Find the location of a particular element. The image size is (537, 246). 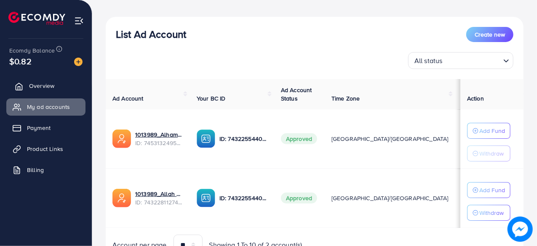

span: Ad Account is located at coordinates (128, 99).